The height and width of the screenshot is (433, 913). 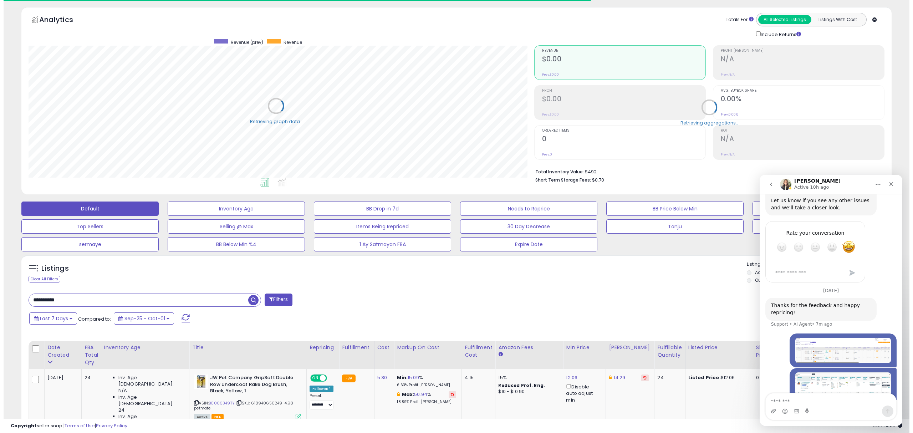 I want to click on div: Follow BB *, so click(x=318, y=389).